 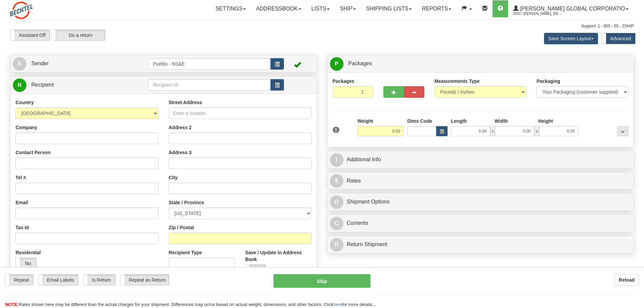 What do you see at coordinates (180, 152) in the screenshot?
I see `label: Address 3` at bounding box center [180, 152].